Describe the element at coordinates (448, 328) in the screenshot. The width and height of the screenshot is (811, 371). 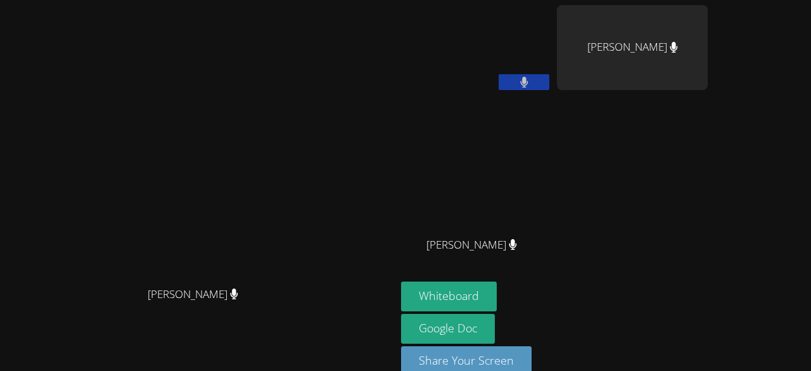
I see `a: Google Doc` at that location.